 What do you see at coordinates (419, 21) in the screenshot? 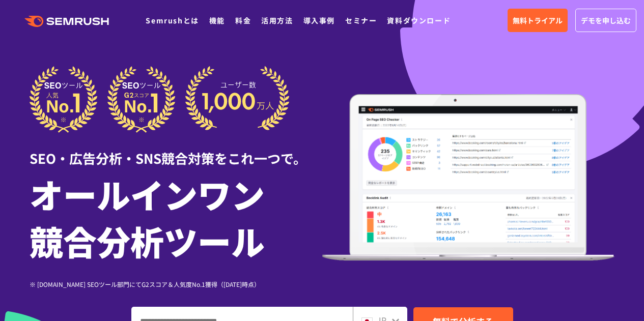
I see `a: 資料ダウンロード` at bounding box center [419, 21].